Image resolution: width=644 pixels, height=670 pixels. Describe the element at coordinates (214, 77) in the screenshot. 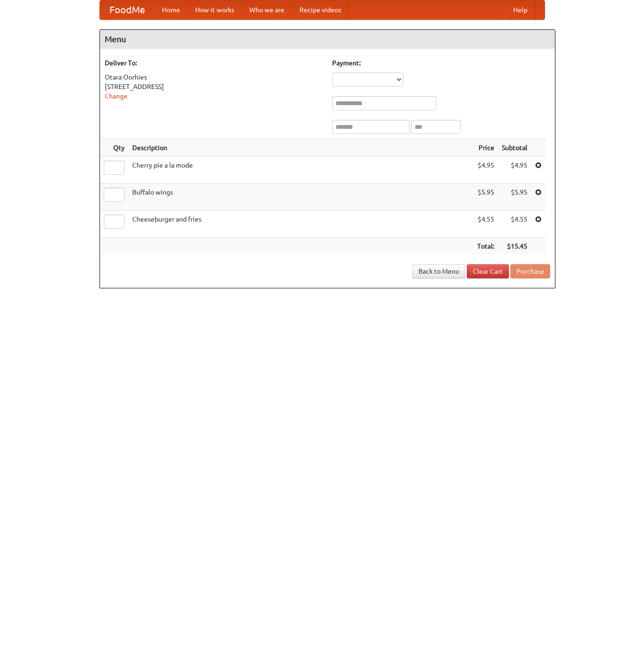

I see `div: Otara Oorhies` at that location.